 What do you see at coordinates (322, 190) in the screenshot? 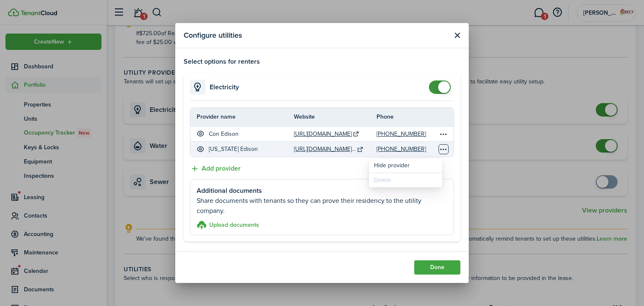
I see `p: Additional documents` at bounding box center [322, 190].